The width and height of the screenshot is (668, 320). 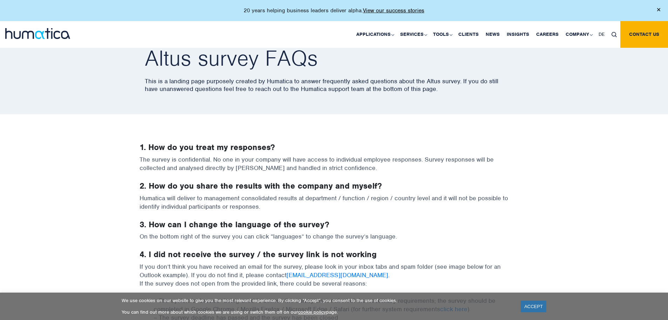 What do you see at coordinates (579, 34) in the screenshot?
I see `a: Company` at bounding box center [579, 34].